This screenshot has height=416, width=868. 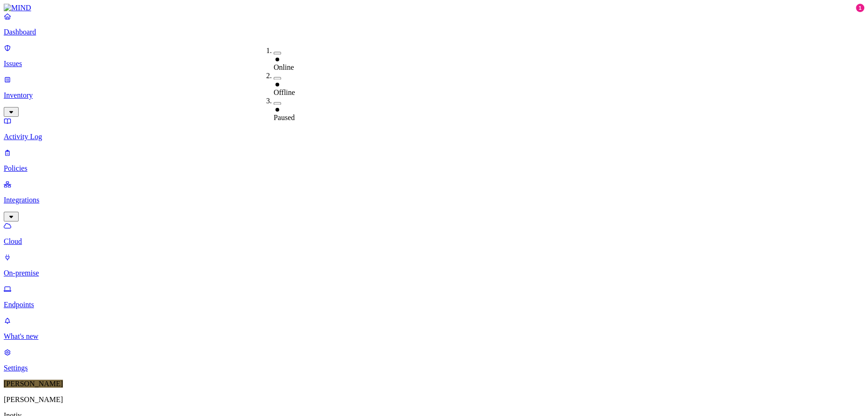 I want to click on p: Integrations, so click(x=434, y=200).